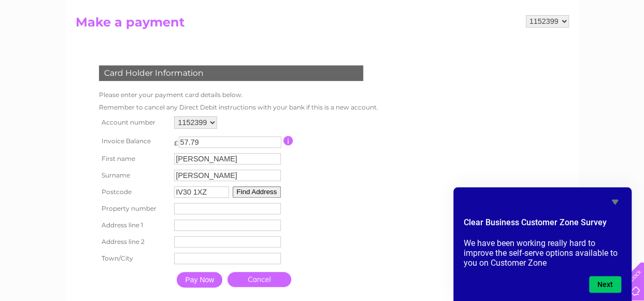 This screenshot has height=301, width=644. What do you see at coordinates (532, 48) in the screenshot?
I see `a: Telecoms` at bounding box center [532, 48].